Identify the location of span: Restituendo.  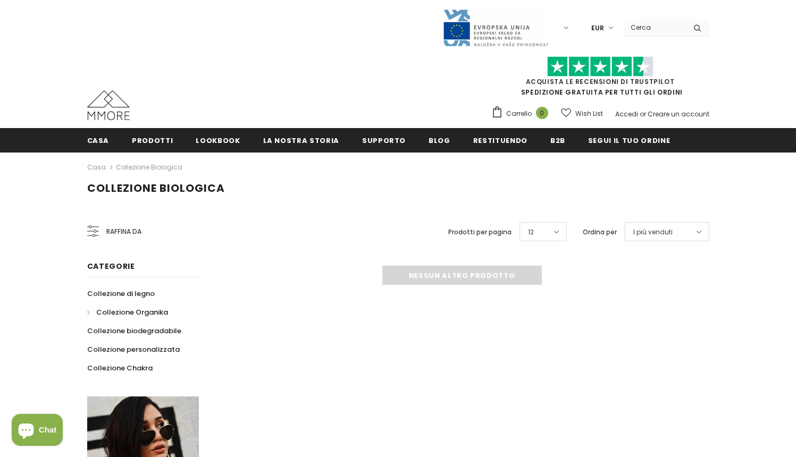
(500, 140).